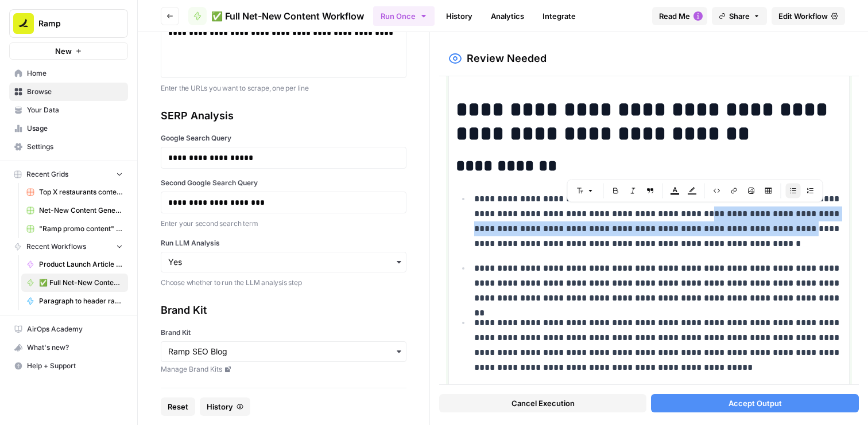 The width and height of the screenshot is (868, 425). I want to click on span: Reset, so click(178, 407).